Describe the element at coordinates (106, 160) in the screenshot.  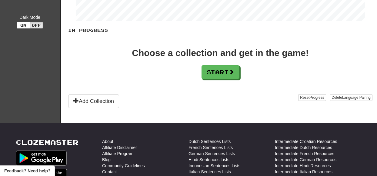
I see `a: Blog` at that location.